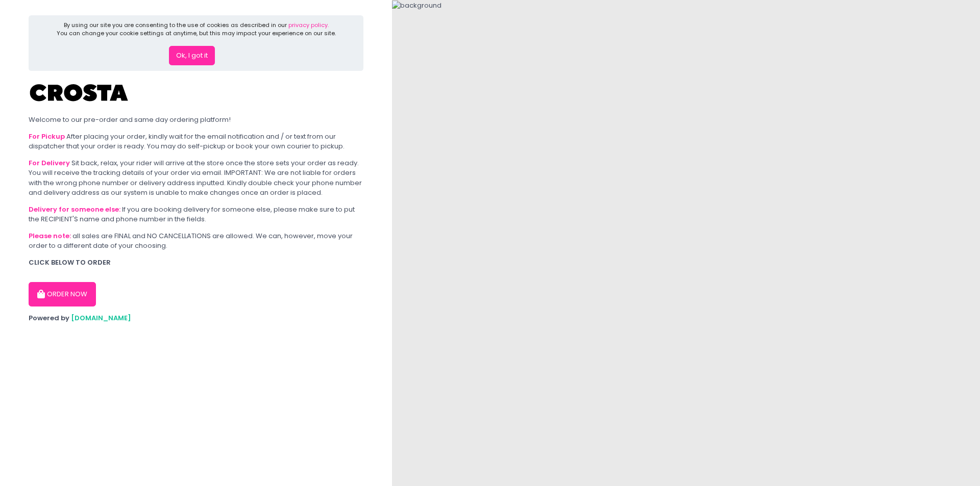 This screenshot has height=486, width=980. What do you see at coordinates (75, 209) in the screenshot?
I see `b: Delivery for someone else:` at bounding box center [75, 209].